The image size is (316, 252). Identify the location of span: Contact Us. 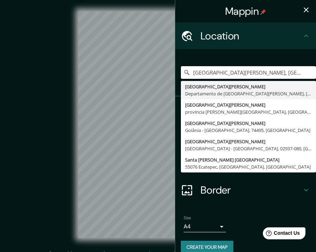
(33, 8).